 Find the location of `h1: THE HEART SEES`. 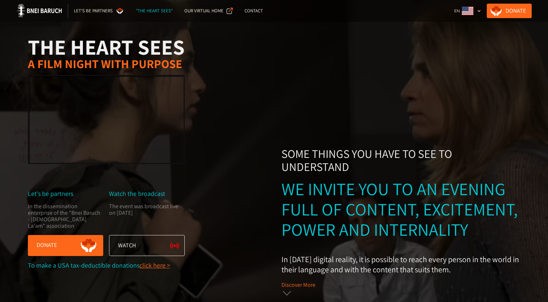

h1: THE HEART SEES is located at coordinates (106, 47).